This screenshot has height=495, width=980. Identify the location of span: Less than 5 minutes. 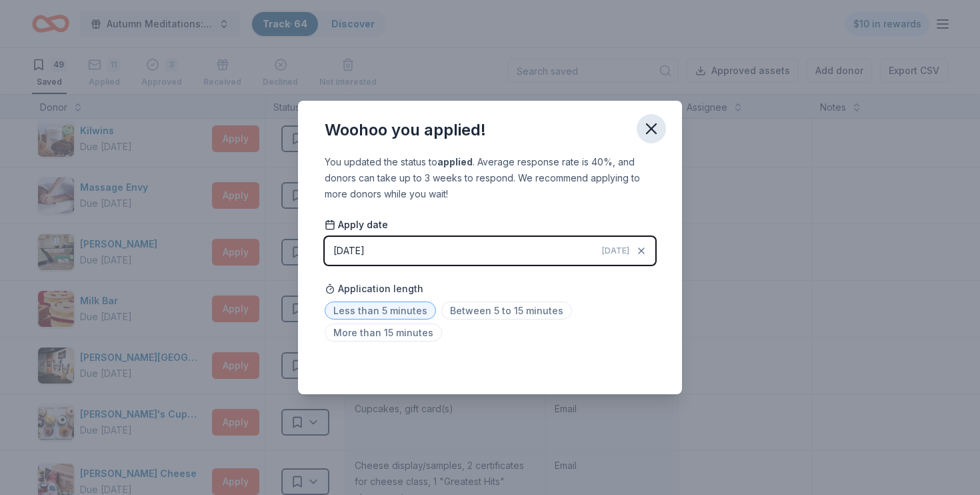
(380, 310).